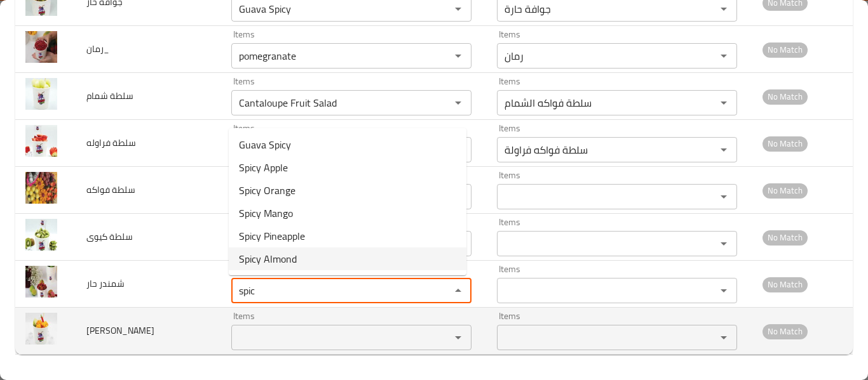 Image resolution: width=868 pixels, height=380 pixels. Describe the element at coordinates (42, 47) in the screenshot. I see `img: رمان_` at that location.